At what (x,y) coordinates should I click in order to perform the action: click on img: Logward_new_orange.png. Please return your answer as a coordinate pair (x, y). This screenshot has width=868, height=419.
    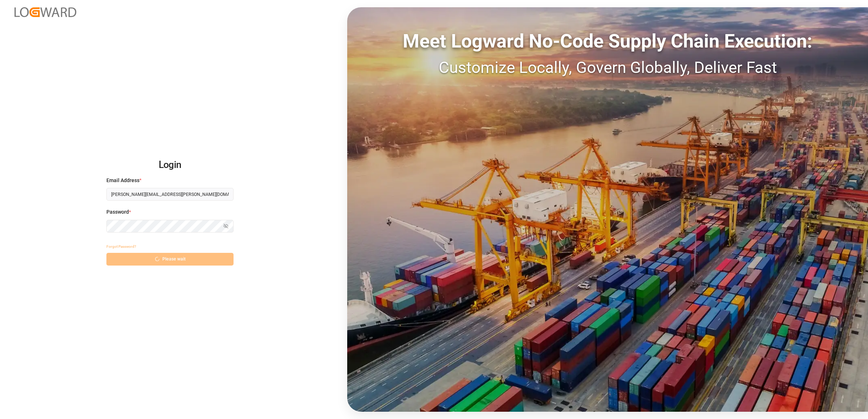
    Looking at the image, I should click on (45, 12).